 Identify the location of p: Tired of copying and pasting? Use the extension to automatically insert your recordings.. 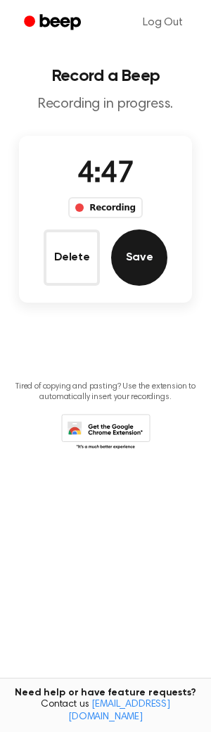
(106, 392).